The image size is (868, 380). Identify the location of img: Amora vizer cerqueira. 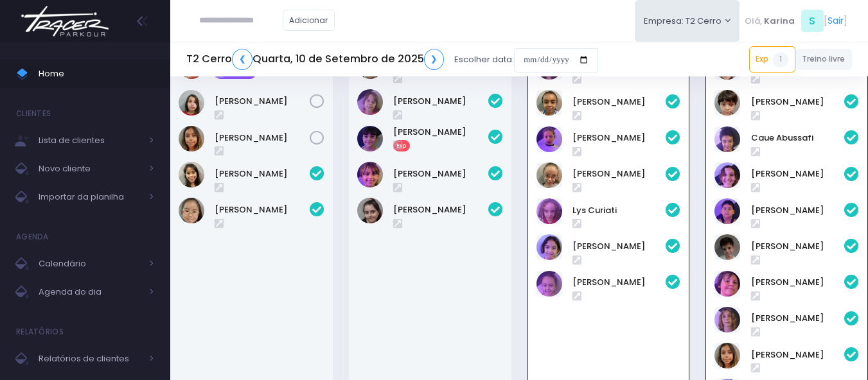
(370, 102).